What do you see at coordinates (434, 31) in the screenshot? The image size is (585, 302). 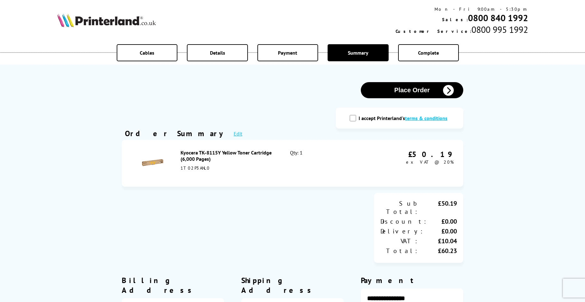 I see `span: Customer Service:` at bounding box center [434, 31].